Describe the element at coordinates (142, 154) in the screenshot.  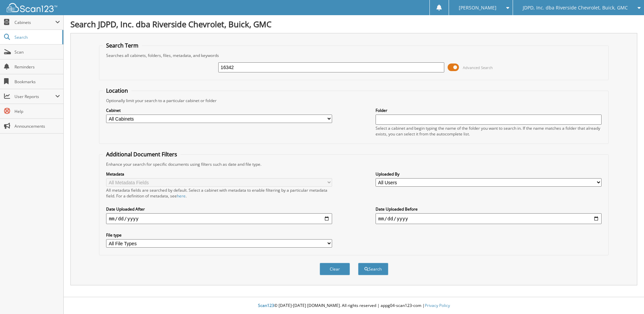
I see `legend: Additional Document Filters` at that location.